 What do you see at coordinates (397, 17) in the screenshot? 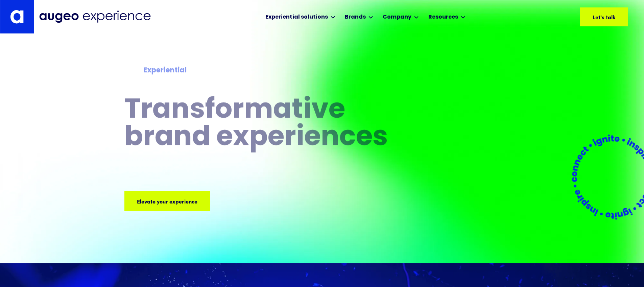
I see `div: Company` at bounding box center [397, 17].